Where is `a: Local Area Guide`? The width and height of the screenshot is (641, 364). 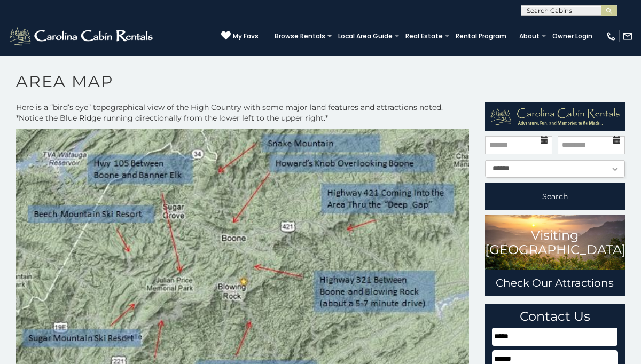 a: Local Area Guide is located at coordinates (366, 36).